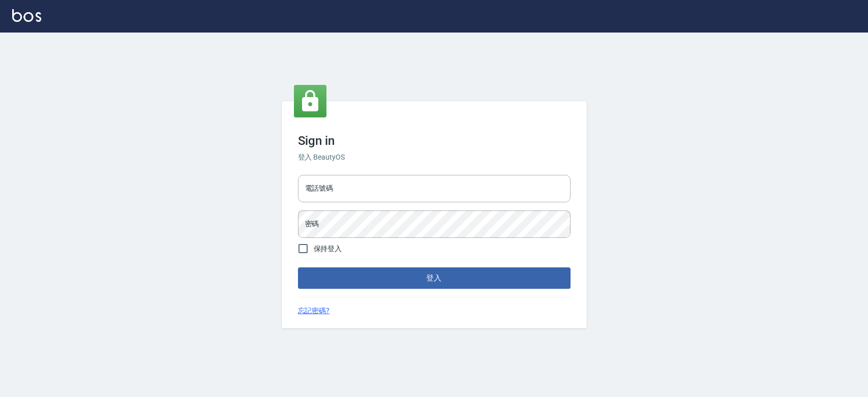 The image size is (868, 397). I want to click on h6: 登入 BeautyOS, so click(434, 157).